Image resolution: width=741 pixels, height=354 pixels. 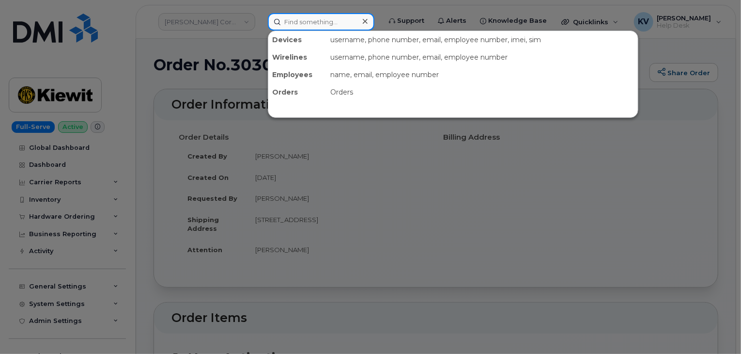 What do you see at coordinates (482, 40) in the screenshot?
I see `div: username, phone number, email, employee number, imei, sim` at bounding box center [482, 40].